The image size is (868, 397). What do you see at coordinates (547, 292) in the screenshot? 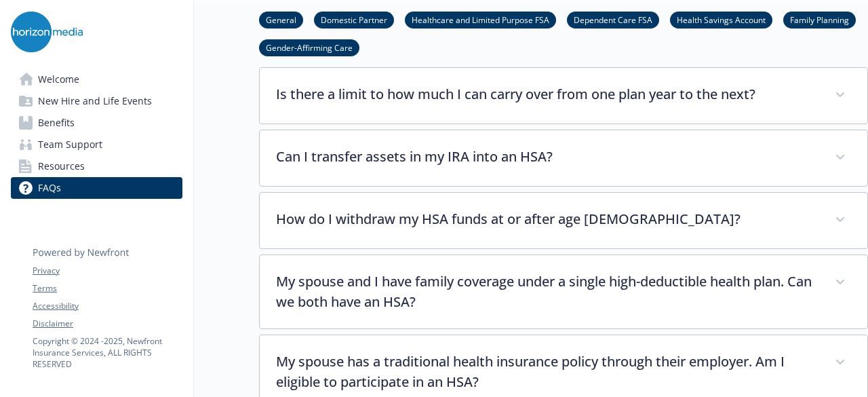
I see `p: My spouse and I have family coverage under a single high-deductible health plan. Can we both have...` at bounding box center [547, 292].